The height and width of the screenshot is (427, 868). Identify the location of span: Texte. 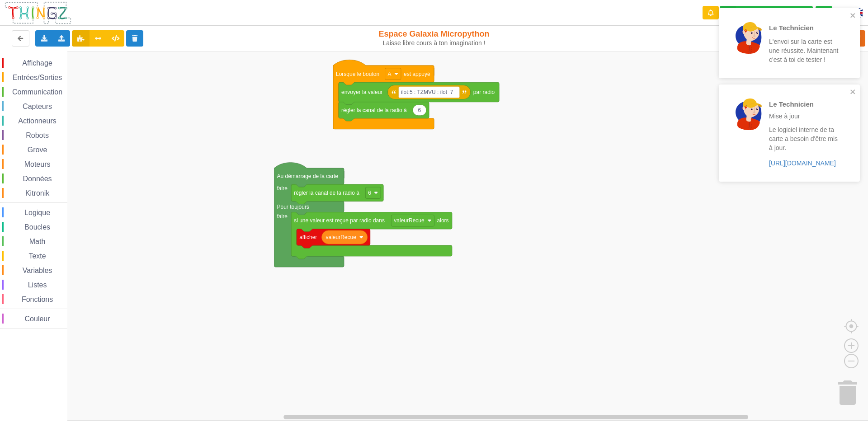
(37, 256).